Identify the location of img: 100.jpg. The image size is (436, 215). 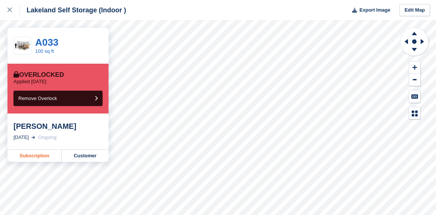
(22, 46).